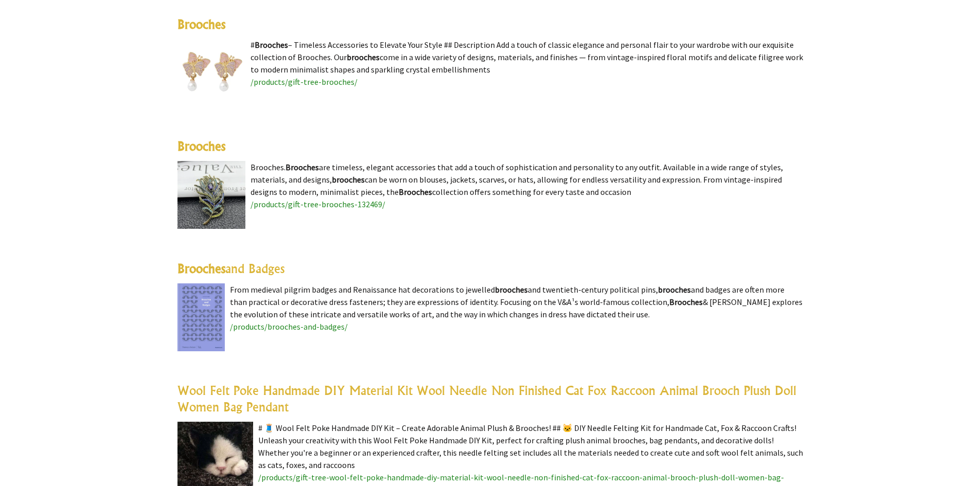 Image resolution: width=980 pixels, height=486 pixels. I want to click on a: /products/gift-tree-brooches/, so click(304, 82).